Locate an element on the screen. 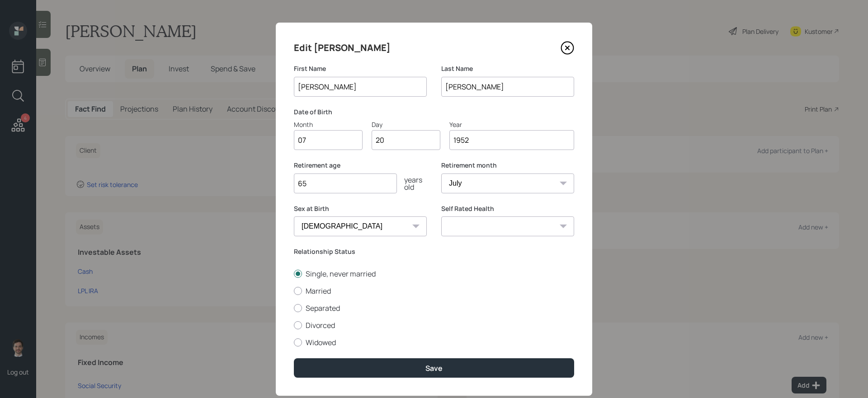 The image size is (868, 398). label: Sex at Birth is located at coordinates (360, 209).